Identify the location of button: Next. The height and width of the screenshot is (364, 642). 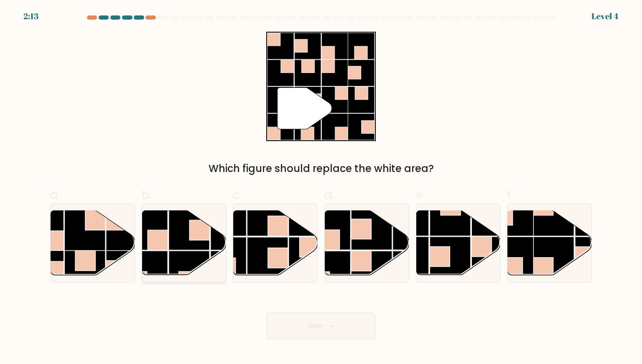
(321, 326).